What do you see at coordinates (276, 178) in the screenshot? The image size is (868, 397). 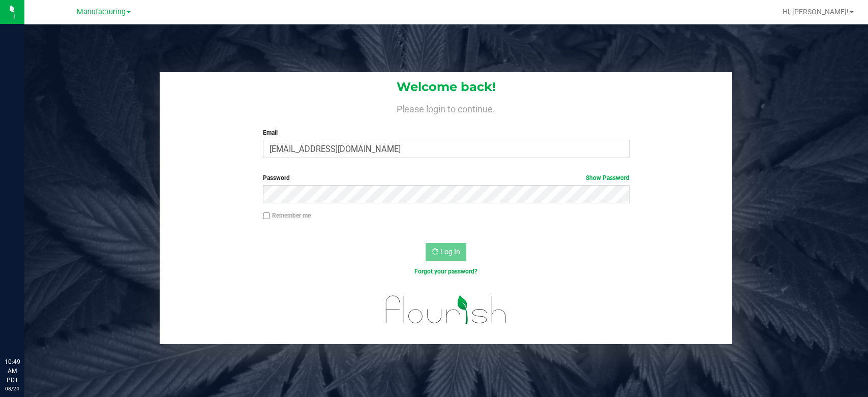 I see `span: Password` at bounding box center [276, 178].